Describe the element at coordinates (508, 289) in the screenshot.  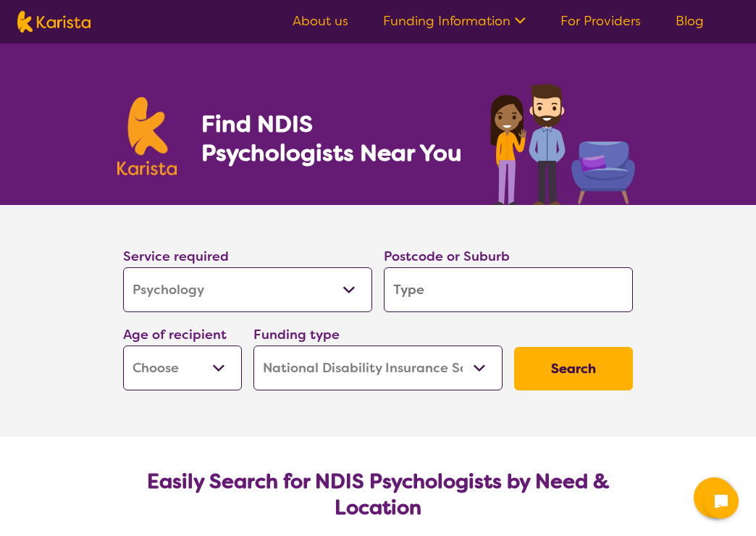
I see `input: Type` at that location.